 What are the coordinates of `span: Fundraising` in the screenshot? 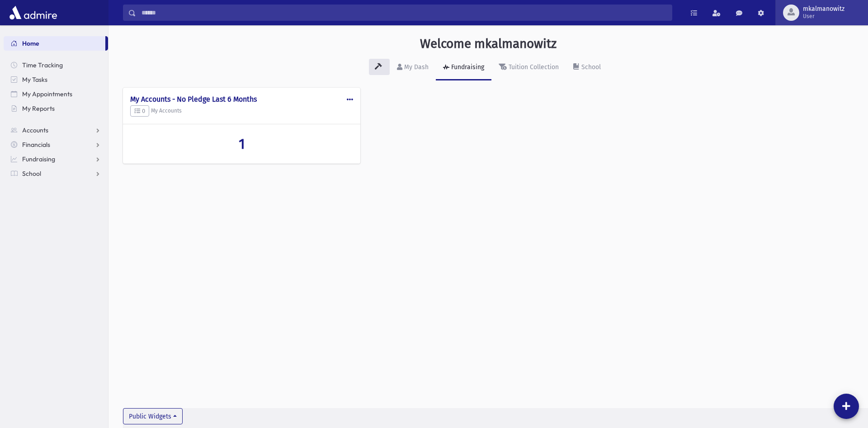 It's located at (39, 159).